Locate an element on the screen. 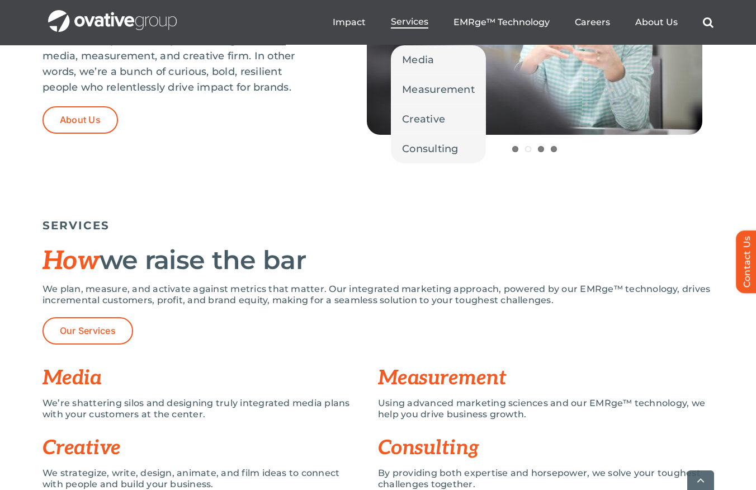 This screenshot has height=490, width=756. nav: Menu is located at coordinates (523, 22).